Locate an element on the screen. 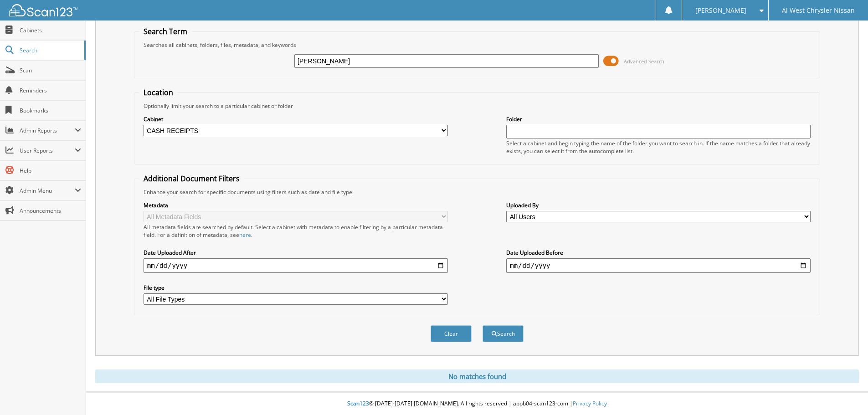 The width and height of the screenshot is (868, 415). button: Search is located at coordinates (503, 333).